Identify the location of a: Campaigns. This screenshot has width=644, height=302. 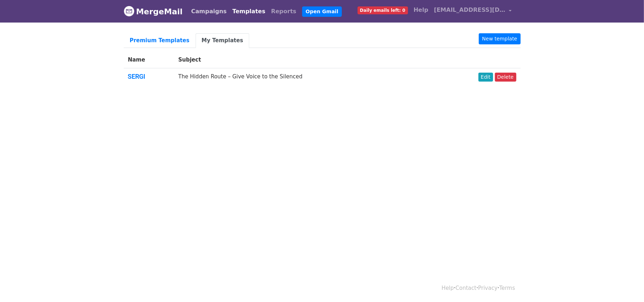
(209, 11).